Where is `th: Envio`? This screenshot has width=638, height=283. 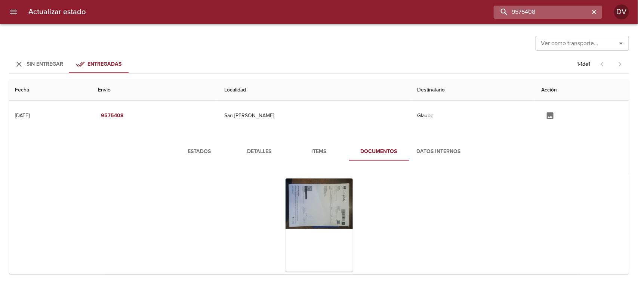
th: Envio is located at coordinates (155, 90).